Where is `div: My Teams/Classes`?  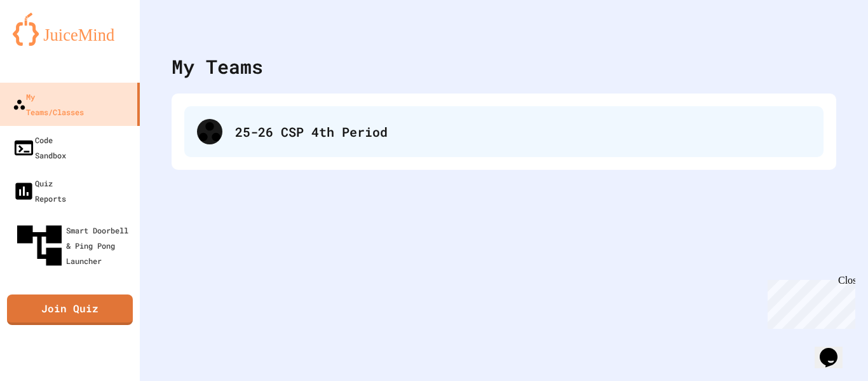
div: My Teams/Classes is located at coordinates (48, 104).